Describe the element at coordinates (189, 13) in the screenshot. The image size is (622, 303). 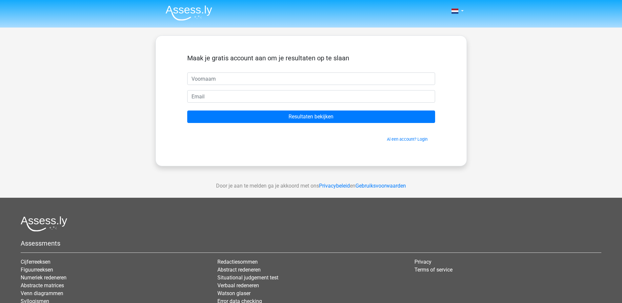
I see `img: Assessly` at that location.